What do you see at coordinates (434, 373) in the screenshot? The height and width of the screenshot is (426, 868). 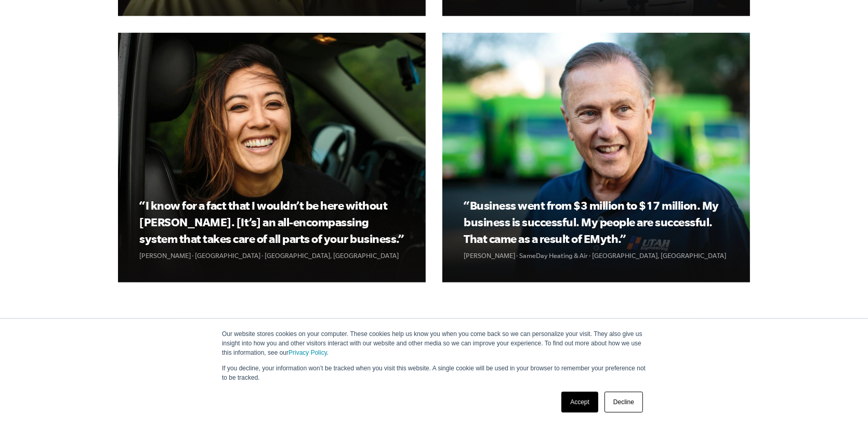 I see `p: If you decline, your information won’t be tracked when you visit this website. A single cookie wi...` at bounding box center [434, 373].